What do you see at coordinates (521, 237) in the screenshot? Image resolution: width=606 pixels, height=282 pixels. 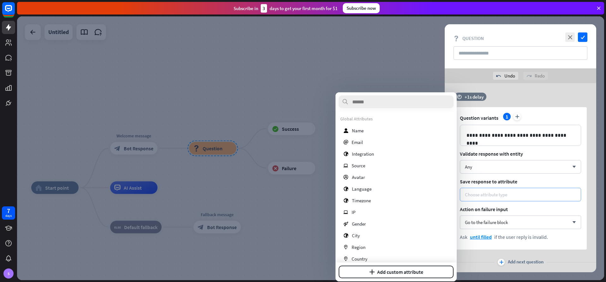 I see `span: if the user reply is invalid.` at bounding box center [521, 237].